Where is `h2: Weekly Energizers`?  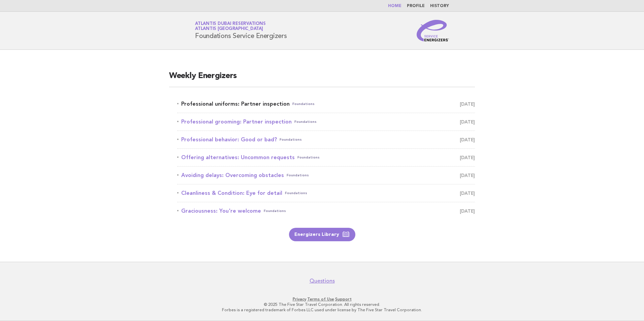
h2: Weekly Energizers is located at coordinates (322, 79).